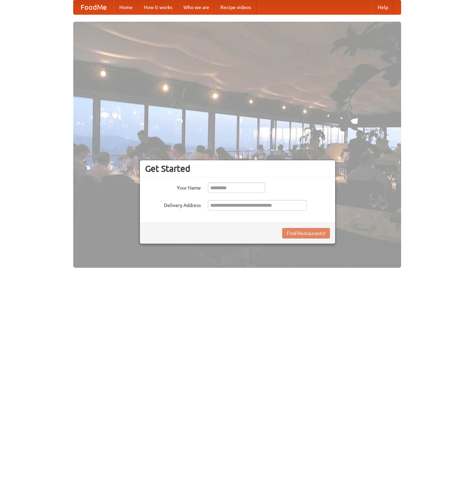 This screenshot has height=494, width=474. What do you see at coordinates (306, 233) in the screenshot?
I see `button: Find Restaurants!` at bounding box center [306, 233].